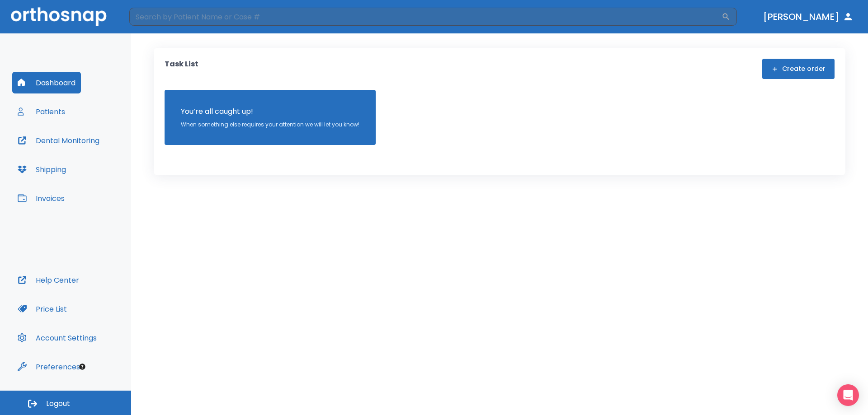 This screenshot has width=868, height=415. What do you see at coordinates (48, 280) in the screenshot?
I see `a: Help Center` at bounding box center [48, 280].